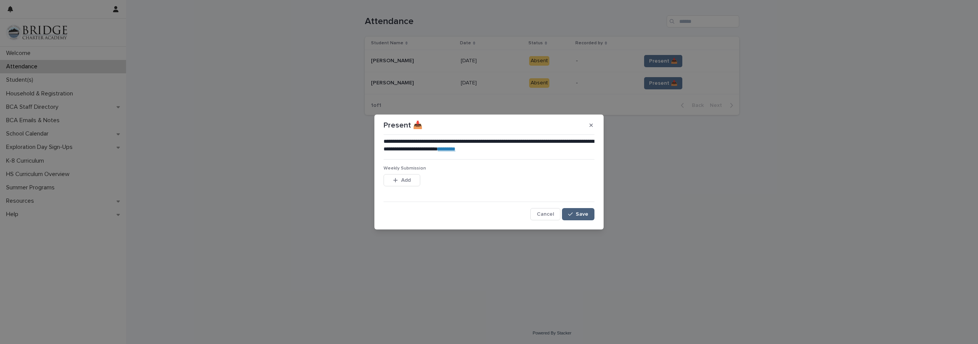  I want to click on button: Add, so click(402, 180).